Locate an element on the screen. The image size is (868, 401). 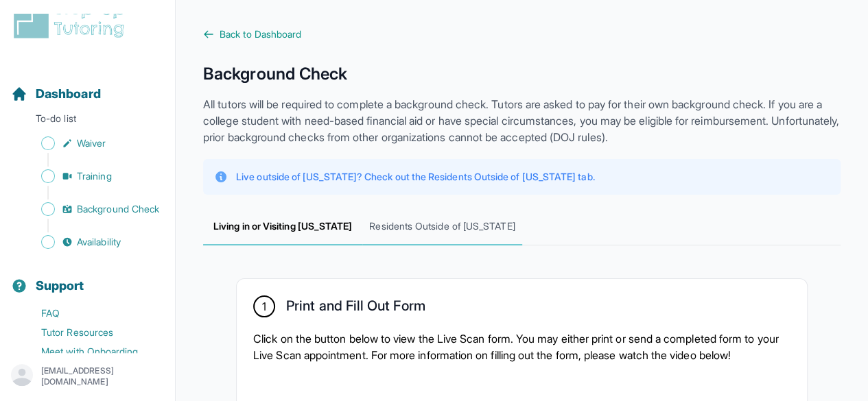
span: 1 is located at coordinates (264, 307).